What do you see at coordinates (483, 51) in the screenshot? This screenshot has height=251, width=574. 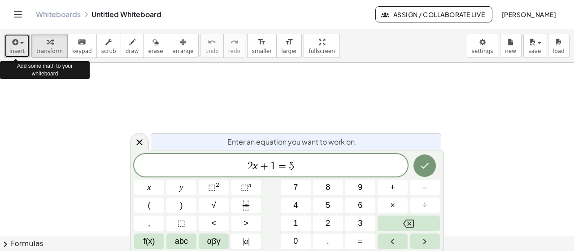 I see `span: settings` at bounding box center [483, 51].